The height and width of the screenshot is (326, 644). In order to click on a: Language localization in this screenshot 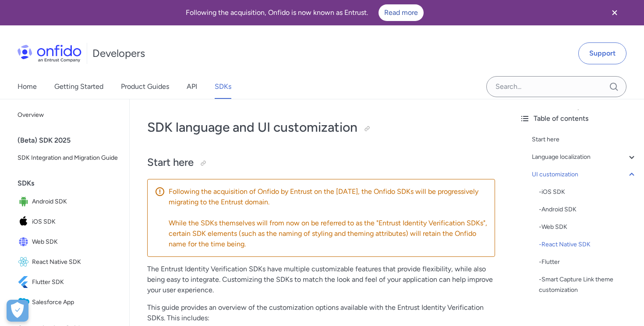, I will do `click(584, 157)`.